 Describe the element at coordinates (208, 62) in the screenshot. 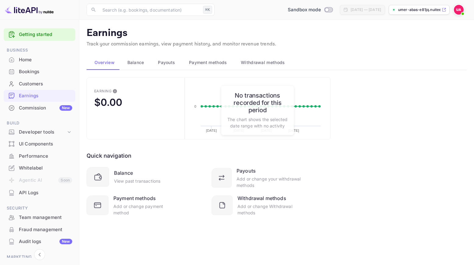

I see `span: Payment methods` at that location.